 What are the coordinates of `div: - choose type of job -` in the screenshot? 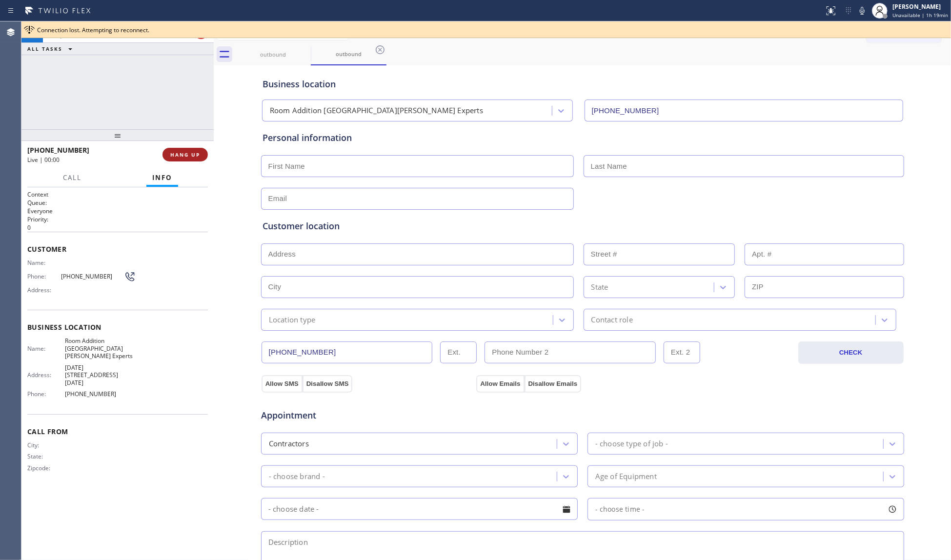 It's located at (631, 443).